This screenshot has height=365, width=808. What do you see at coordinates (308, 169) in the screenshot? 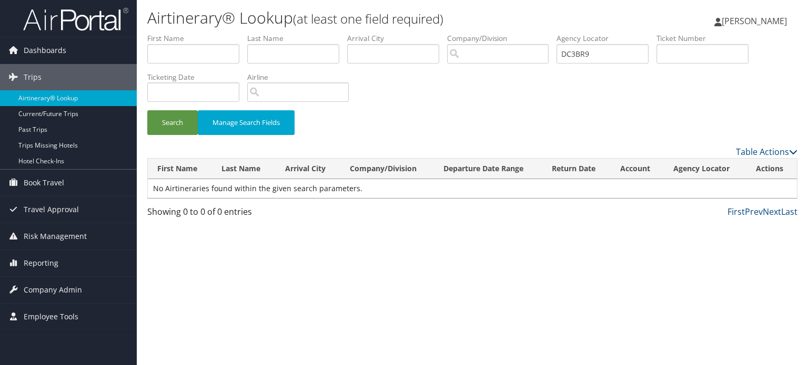
I see `th: Arrival City: activate to sort column ascending` at bounding box center [308, 169].